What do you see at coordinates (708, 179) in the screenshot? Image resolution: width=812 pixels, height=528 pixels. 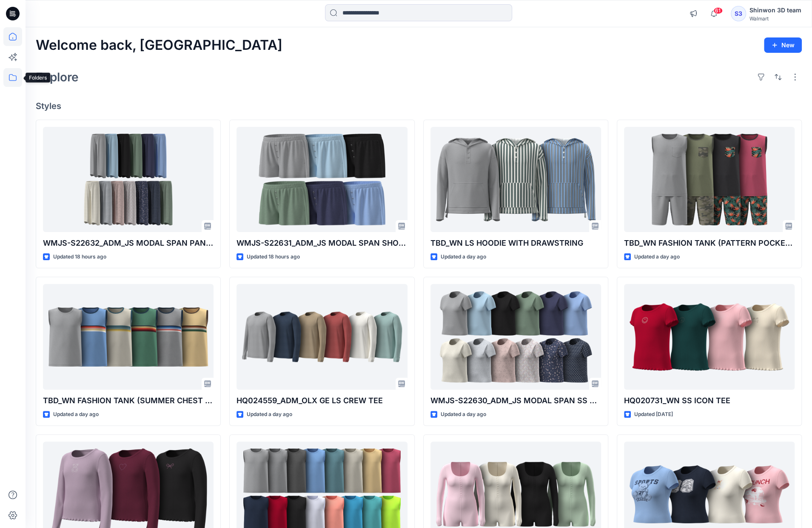 I see `a: TBD_WN FASHION TANK (PATTERN POCKET CONTR BINDING)` at bounding box center [708, 179].